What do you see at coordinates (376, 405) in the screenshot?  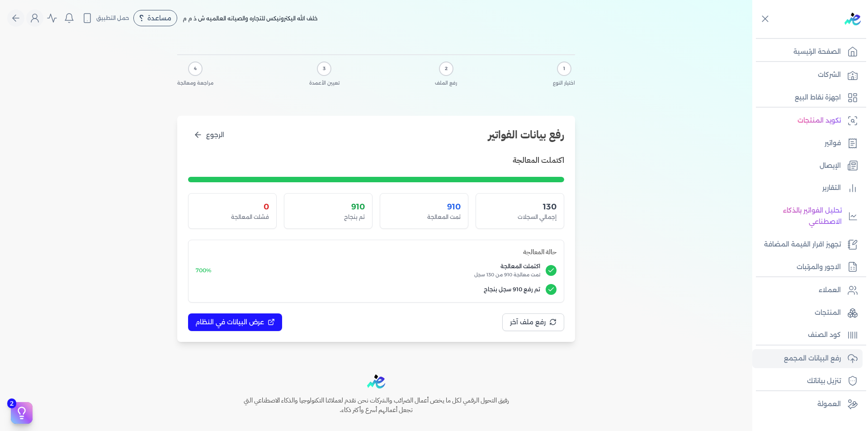 I see `h6: رفيق التحول الرقمي لكل ما يخص أعمال الضرائب والشركات نحن نقدم لعملائنا التكنولوجيا والذكاء الاصطن...` at bounding box center [376, 405].